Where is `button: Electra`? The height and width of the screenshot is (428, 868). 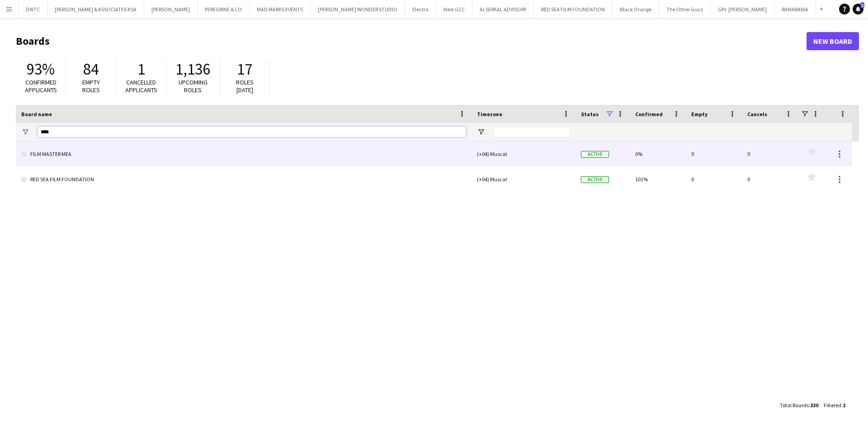 button: Electra is located at coordinates (421, 9).